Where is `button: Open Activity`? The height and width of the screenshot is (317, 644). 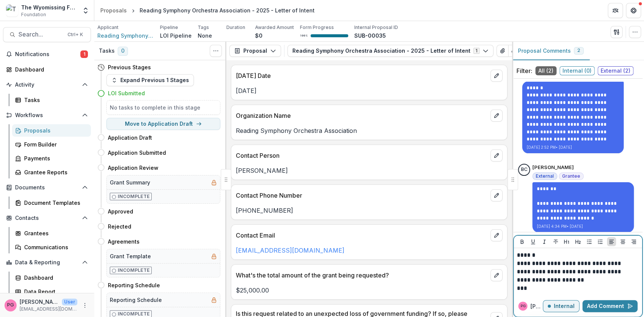 button: Open Activity is located at coordinates (47, 85).